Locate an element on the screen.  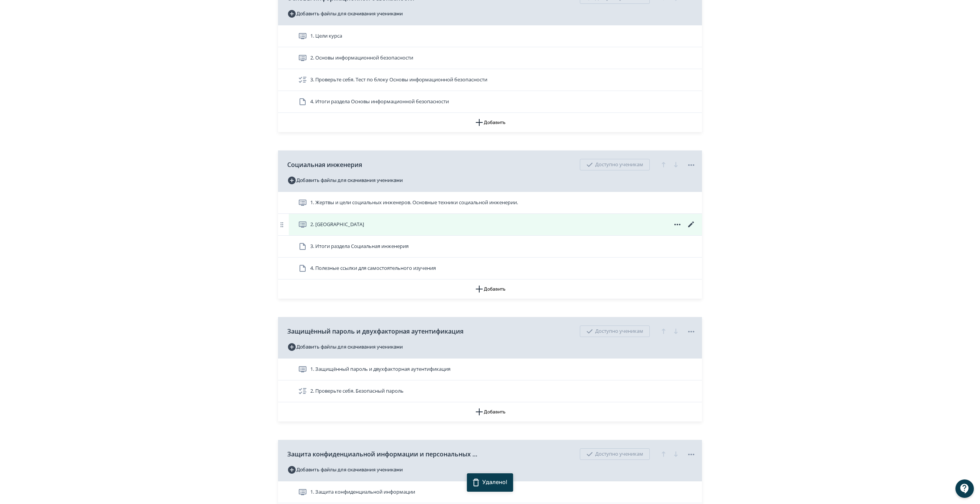
div: 1. Цели курса is located at coordinates (490, 36).